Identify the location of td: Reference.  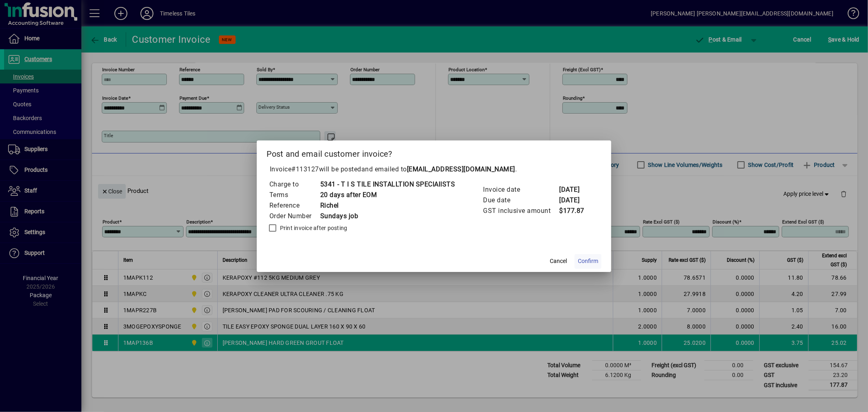
(294, 206).